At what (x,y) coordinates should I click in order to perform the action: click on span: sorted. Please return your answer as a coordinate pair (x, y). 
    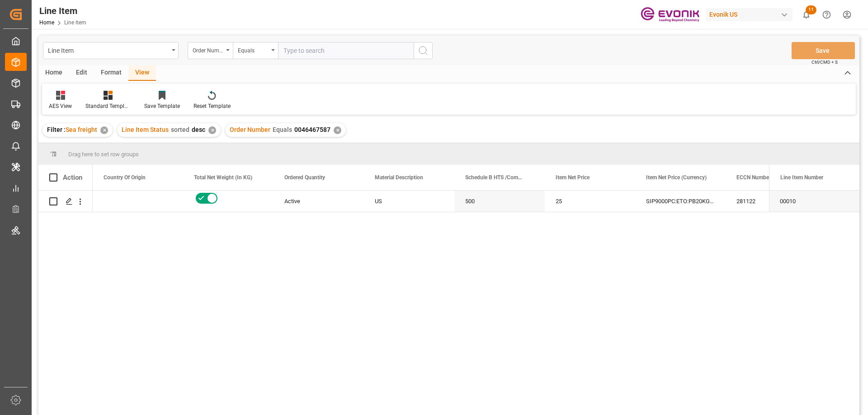
    Looking at the image, I should click on (180, 130).